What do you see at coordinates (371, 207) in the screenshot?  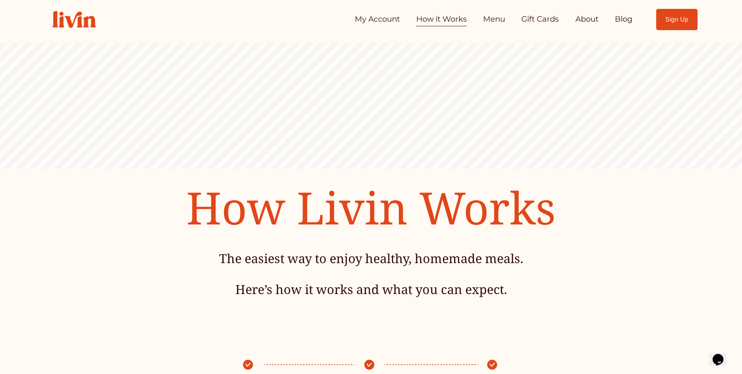 I see `span: How Livin Works` at bounding box center [371, 207].